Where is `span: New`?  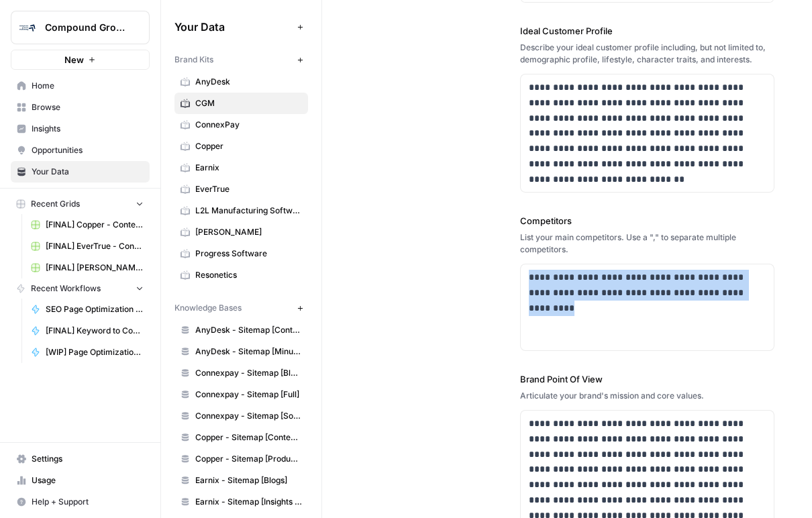
span: New is located at coordinates (74, 60).